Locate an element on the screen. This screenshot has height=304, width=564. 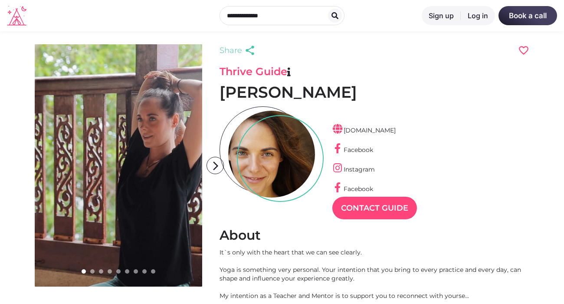
a: Share is located at coordinates (239, 50).